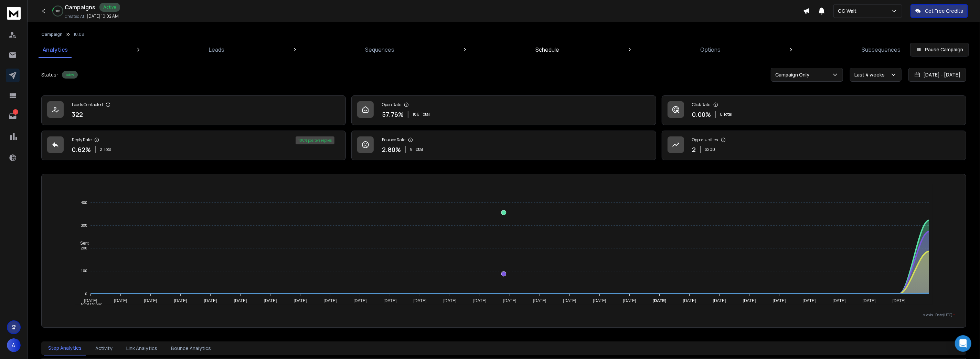 This screenshot has width=980, height=359. I want to click on p: 0.62 %, so click(81, 150).